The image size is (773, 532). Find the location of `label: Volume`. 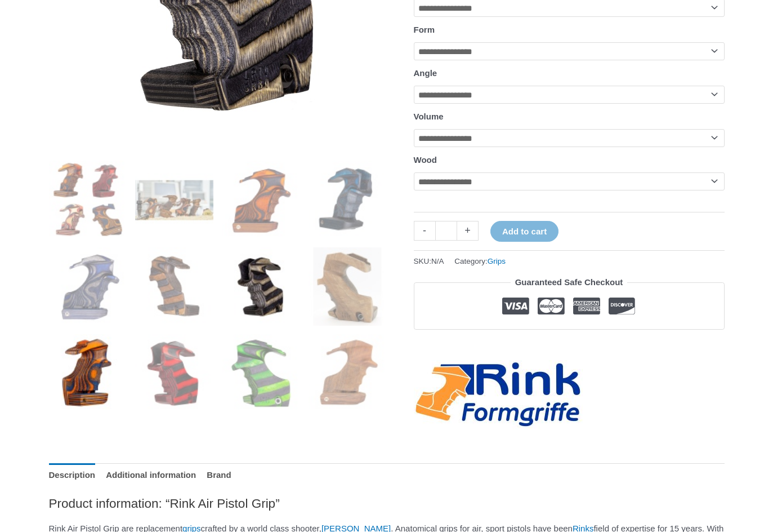

label: Volume is located at coordinates (428, 116).